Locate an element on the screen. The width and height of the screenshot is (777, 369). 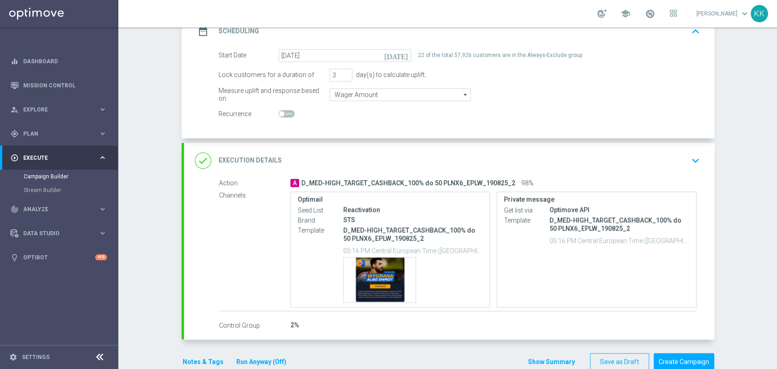
h2: Execution Details is located at coordinates (250, 160).